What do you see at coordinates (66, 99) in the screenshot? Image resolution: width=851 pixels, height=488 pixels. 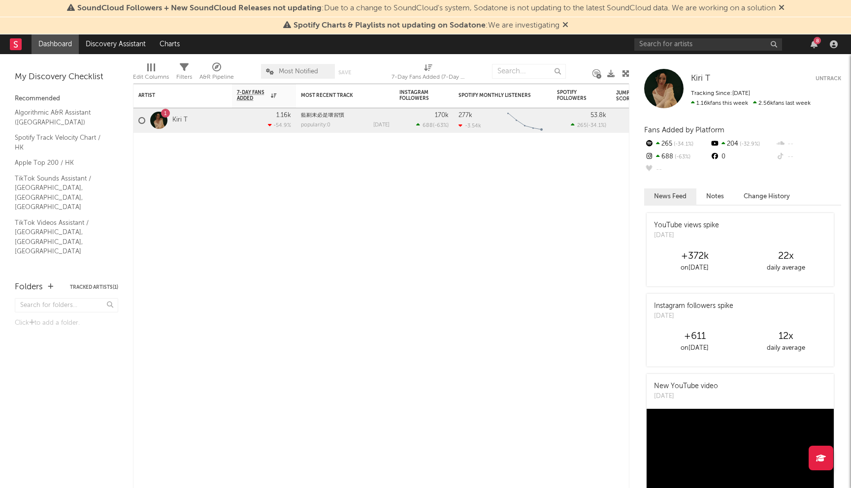 I see `div: Recommended` at bounding box center [66, 99].